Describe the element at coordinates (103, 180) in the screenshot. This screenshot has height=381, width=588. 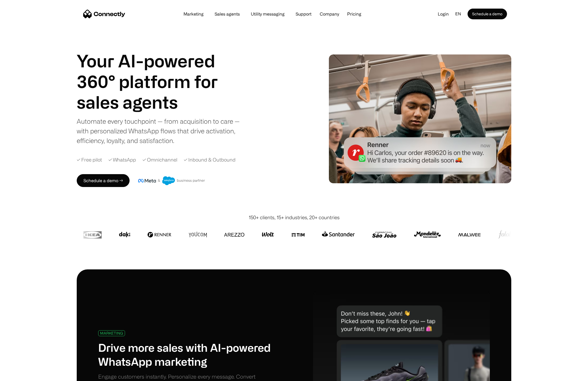
I see `a: Schedule a demo →` at that location.